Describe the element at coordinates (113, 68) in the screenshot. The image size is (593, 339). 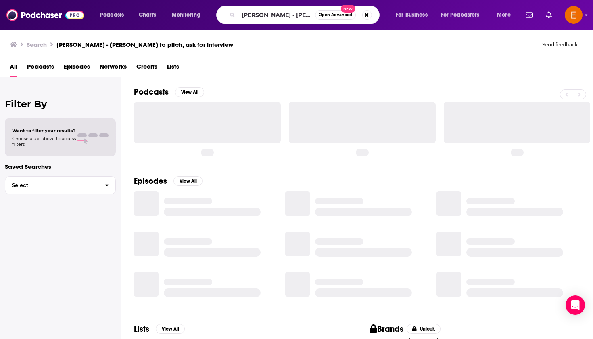
I see `a: Networks` at that location.